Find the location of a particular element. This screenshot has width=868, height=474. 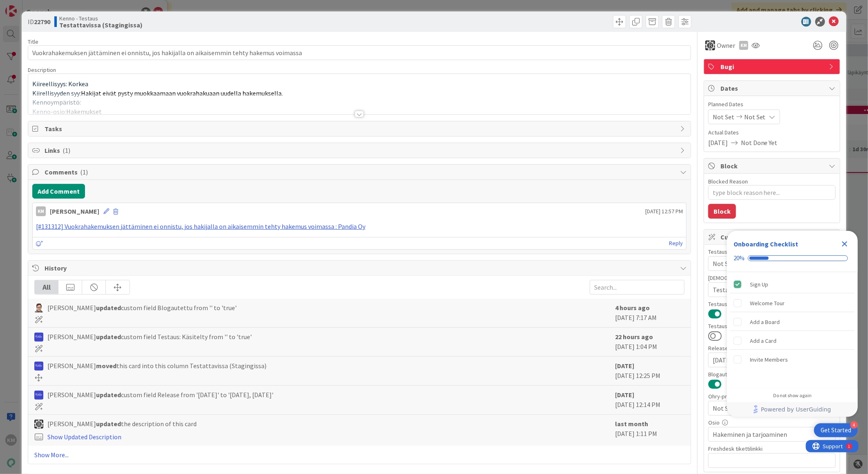

b: moved is located at coordinates (106, 366).